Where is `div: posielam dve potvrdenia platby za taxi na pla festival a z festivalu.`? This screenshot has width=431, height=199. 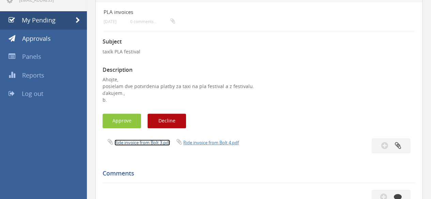
div: posielam dve potvrdenia platby za taxi na pla festival a z festivalu. is located at coordinates (259, 86).